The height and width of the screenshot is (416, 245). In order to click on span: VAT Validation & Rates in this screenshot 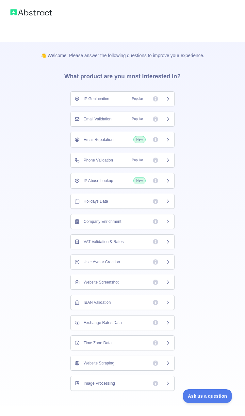, I will do `click(103, 242)`.